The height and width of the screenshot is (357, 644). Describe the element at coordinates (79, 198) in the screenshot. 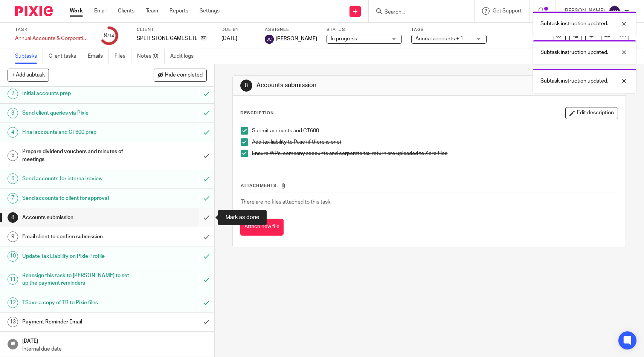

I see `h1: Send accounts to client for approval` at that location.